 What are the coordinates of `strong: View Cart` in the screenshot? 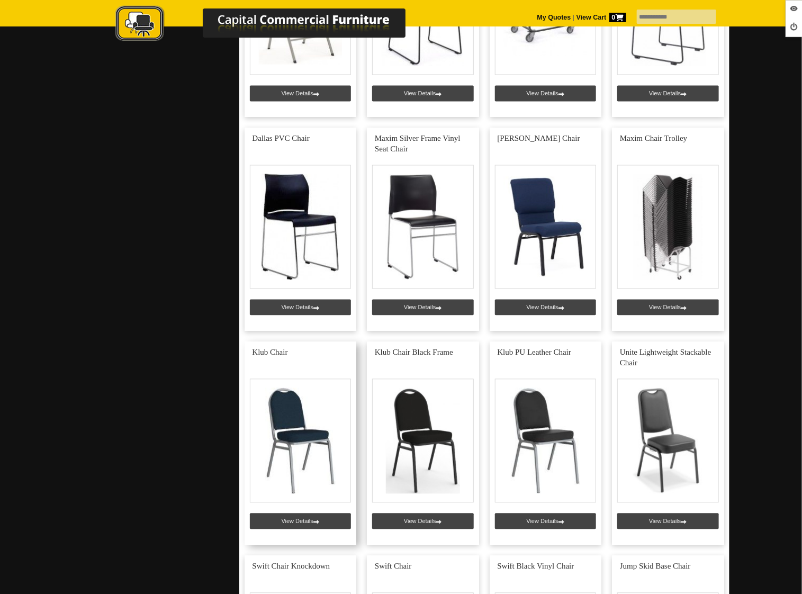 It's located at (602, 17).